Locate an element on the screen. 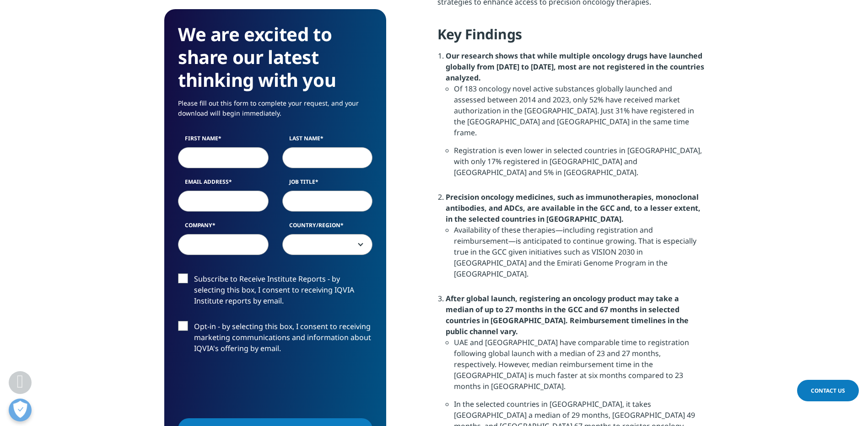 The width and height of the screenshot is (868, 426). h3: We are excited to share our latest thinking with you is located at coordinates (275, 58).